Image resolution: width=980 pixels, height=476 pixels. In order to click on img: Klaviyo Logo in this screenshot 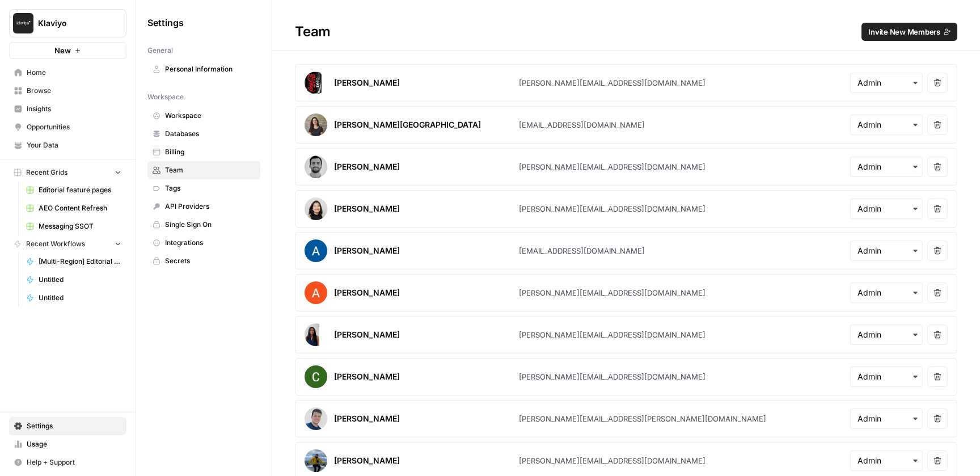, I will do `click(23, 23)`.